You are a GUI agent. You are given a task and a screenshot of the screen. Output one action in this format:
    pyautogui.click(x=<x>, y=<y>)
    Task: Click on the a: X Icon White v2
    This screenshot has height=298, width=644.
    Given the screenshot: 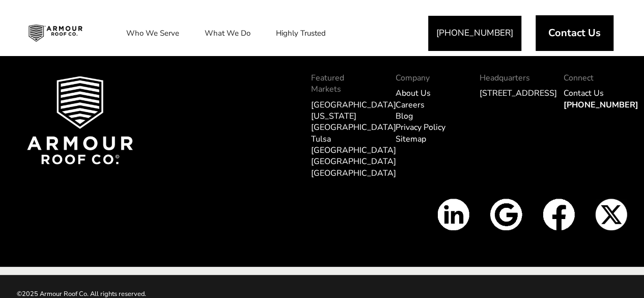 What is the action you would take?
    pyautogui.click(x=611, y=214)
    